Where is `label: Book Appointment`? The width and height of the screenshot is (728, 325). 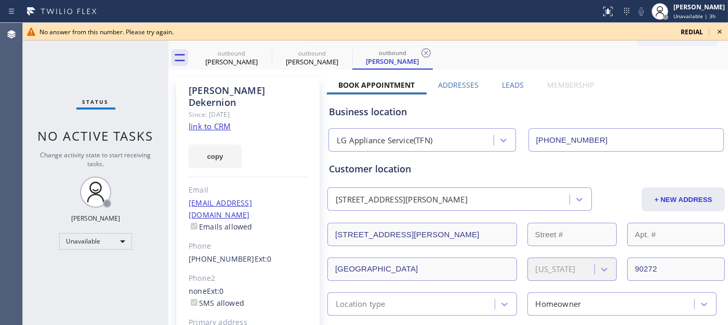 label: Book Appointment is located at coordinates (377, 85).